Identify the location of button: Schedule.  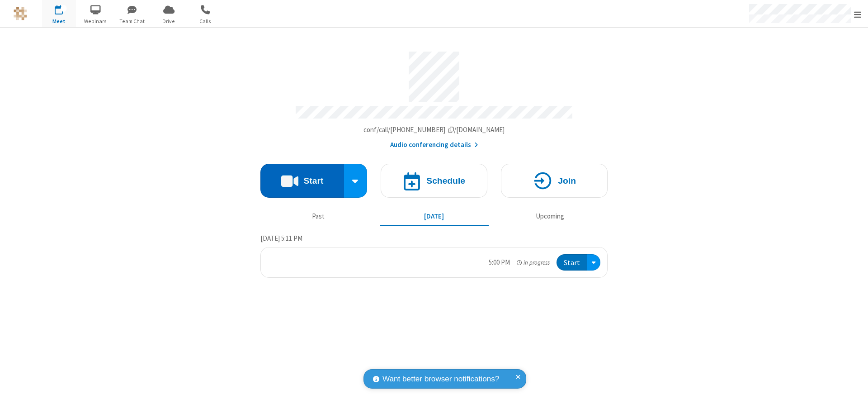
(434, 180).